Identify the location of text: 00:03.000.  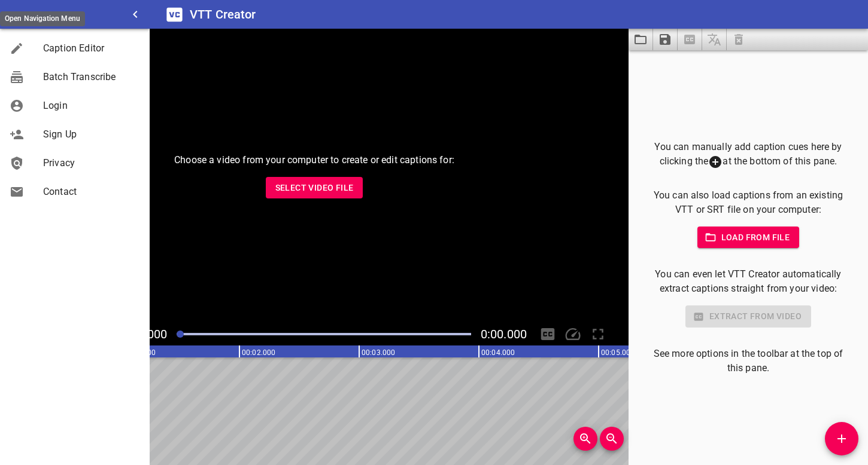
(378, 353).